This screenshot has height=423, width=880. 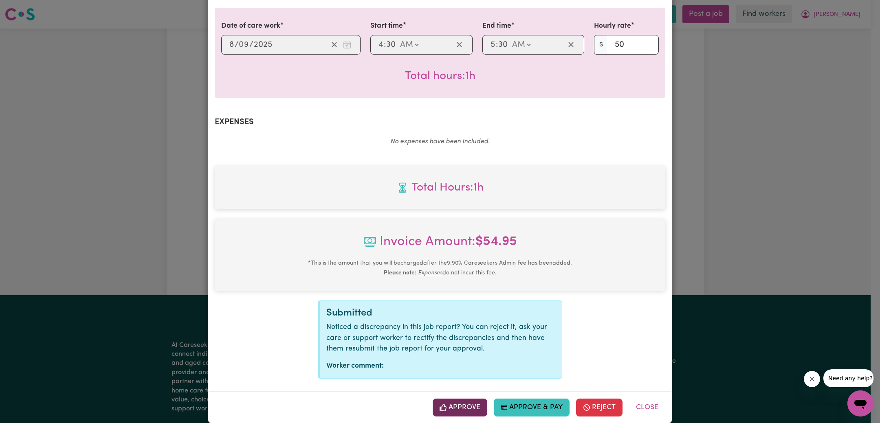 What do you see at coordinates (496, 242) in the screenshot?
I see `b: $ 54.95` at bounding box center [496, 242].